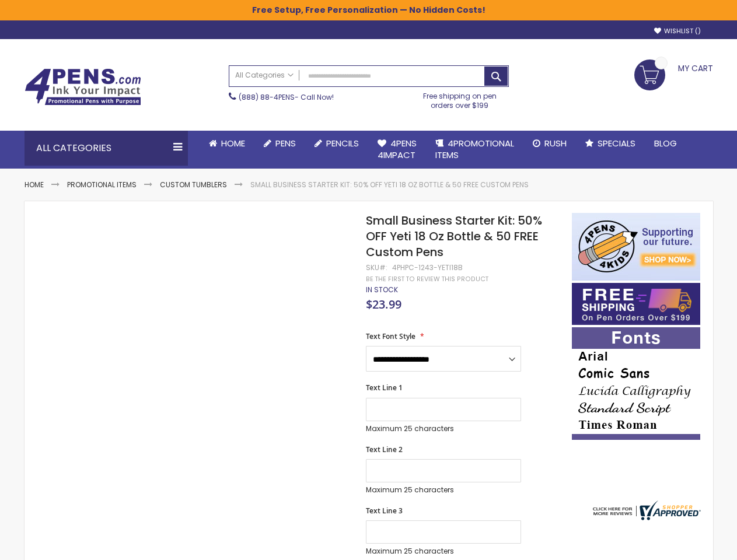 The height and width of the screenshot is (560, 737). What do you see at coordinates (384, 511) in the screenshot?
I see `span: Text Line 3` at bounding box center [384, 511].